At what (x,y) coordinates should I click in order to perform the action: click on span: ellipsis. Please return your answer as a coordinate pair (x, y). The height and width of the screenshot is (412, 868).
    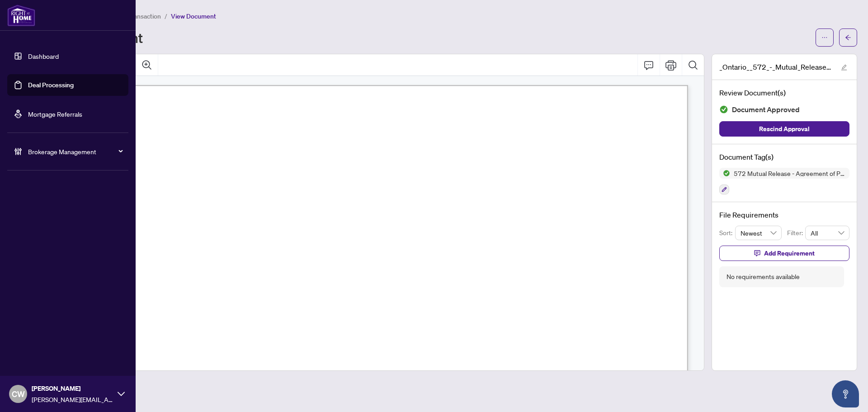
    Looking at the image, I should click on (825, 37).